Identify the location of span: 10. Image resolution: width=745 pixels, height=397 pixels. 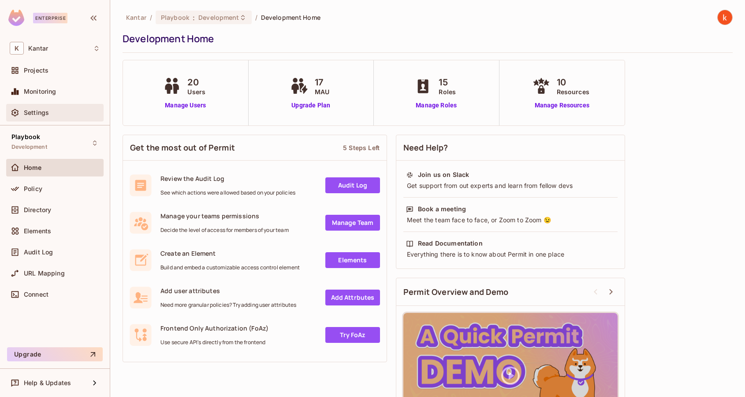
(573, 82).